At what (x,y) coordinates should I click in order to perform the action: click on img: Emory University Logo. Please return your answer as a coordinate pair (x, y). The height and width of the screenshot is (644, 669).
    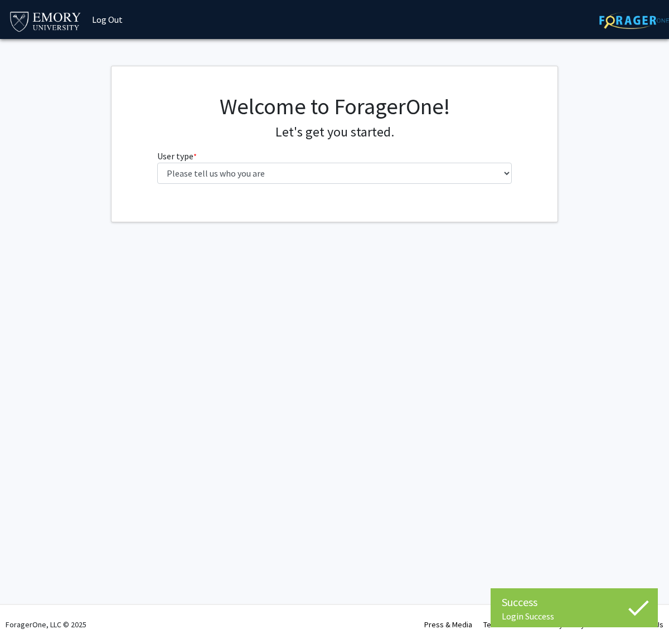
    Looking at the image, I should click on (45, 20).